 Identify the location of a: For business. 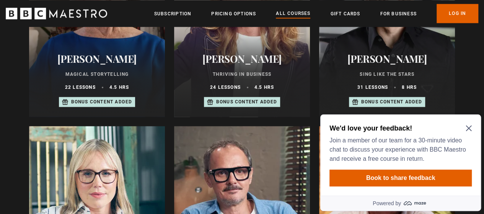
(398, 14).